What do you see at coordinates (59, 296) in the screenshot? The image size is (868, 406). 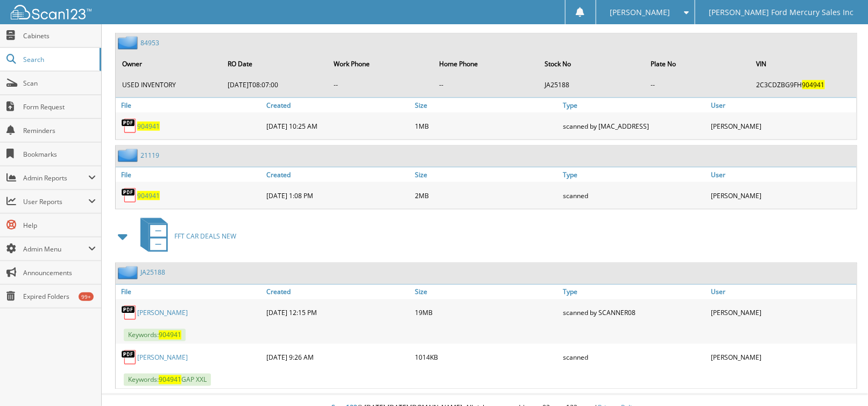 I see `span: Expired Folders` at bounding box center [59, 296].